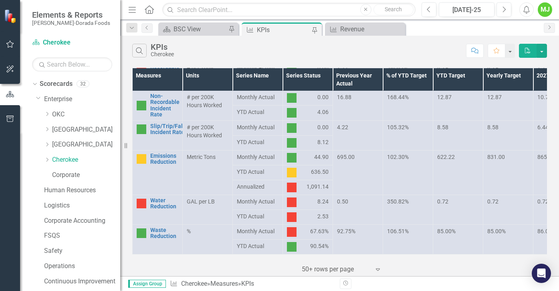  Describe the element at coordinates (343, 201) in the screenshot. I see `span: 0.50` at that location.